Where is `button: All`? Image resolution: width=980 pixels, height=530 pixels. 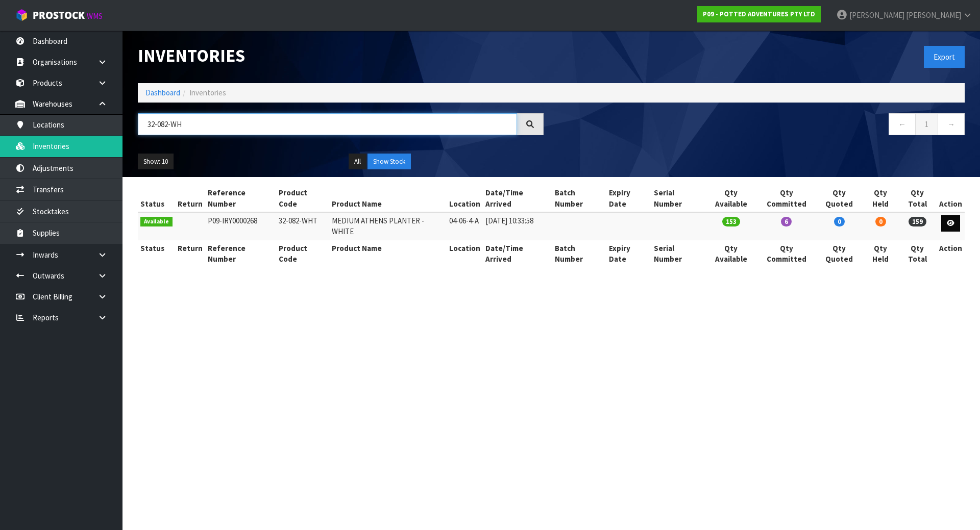 button: All is located at coordinates (357, 162).